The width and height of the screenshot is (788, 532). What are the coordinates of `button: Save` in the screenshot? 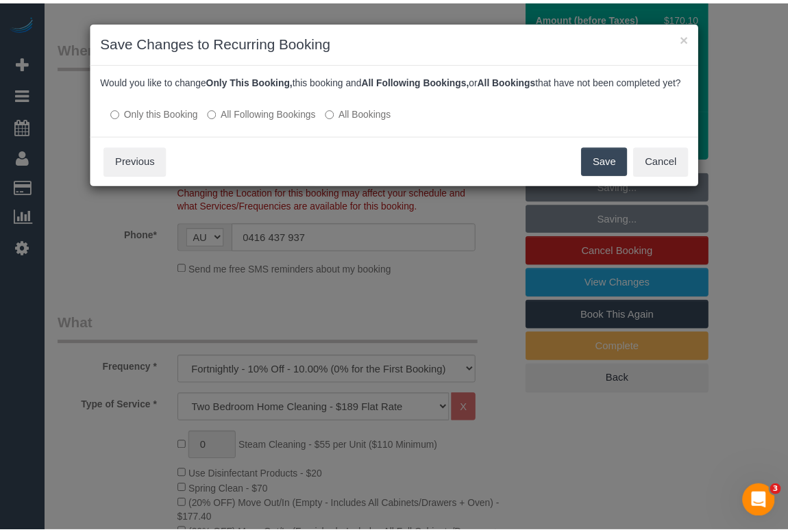 It's located at (611, 160).